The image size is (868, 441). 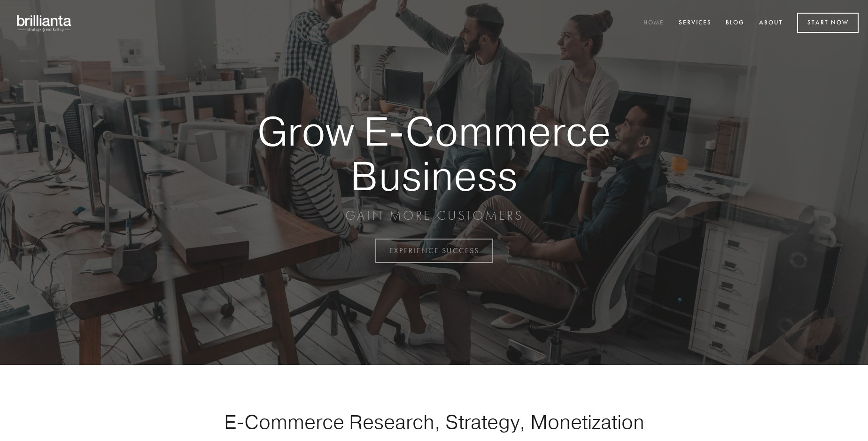 I want to click on p: GAIN MORE CUSTOMERS, so click(x=434, y=216).